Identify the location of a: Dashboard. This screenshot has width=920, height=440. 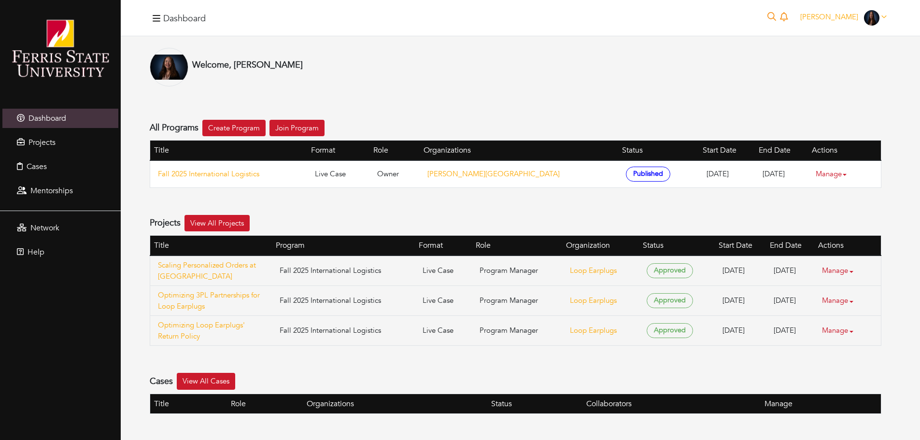
(60, 118).